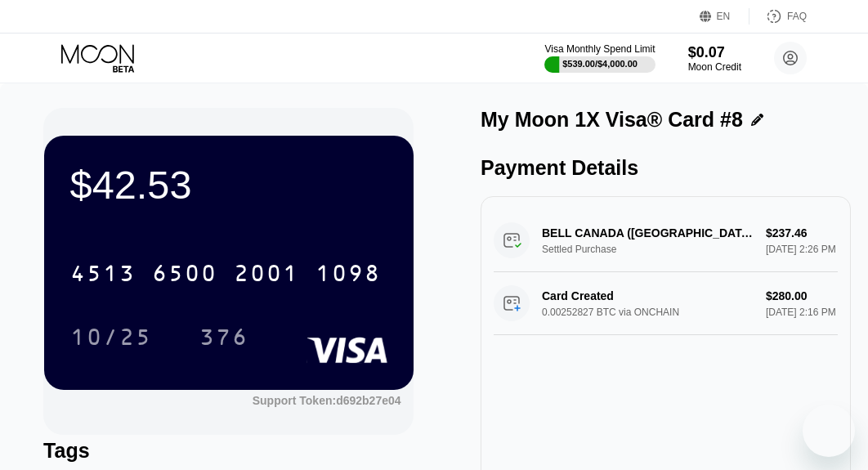 The width and height of the screenshot is (868, 470). I want to click on div: $0.07, so click(715, 53).